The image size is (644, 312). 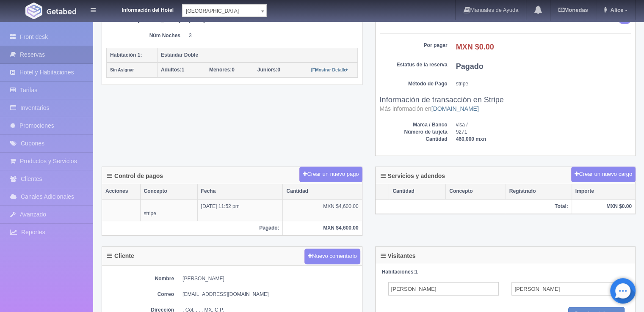 What do you see at coordinates (414, 65) in the screenshot?
I see `dt: Estatus de la reserva` at bounding box center [414, 65].